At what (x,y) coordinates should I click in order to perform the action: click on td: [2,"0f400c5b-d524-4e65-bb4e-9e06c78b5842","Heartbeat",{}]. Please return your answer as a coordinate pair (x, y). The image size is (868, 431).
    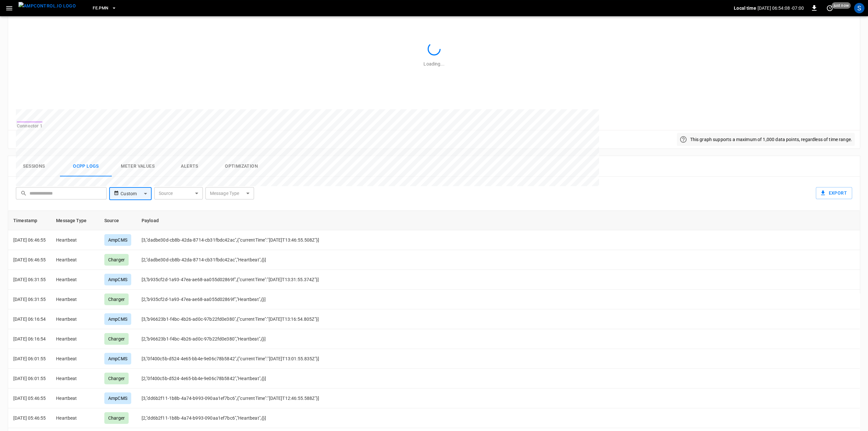
    Looking at the image, I should click on (370, 378).